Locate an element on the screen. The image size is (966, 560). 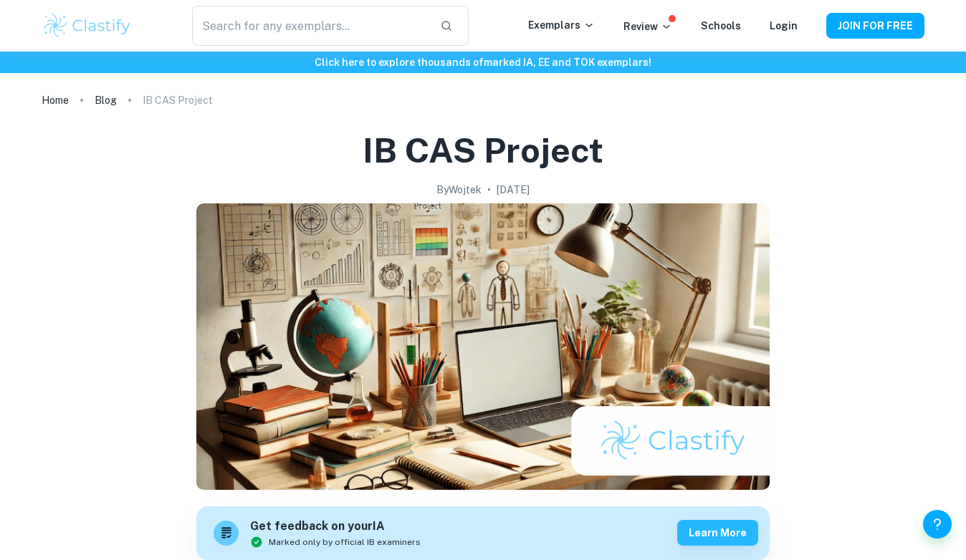
p: Review is located at coordinates (648, 26).